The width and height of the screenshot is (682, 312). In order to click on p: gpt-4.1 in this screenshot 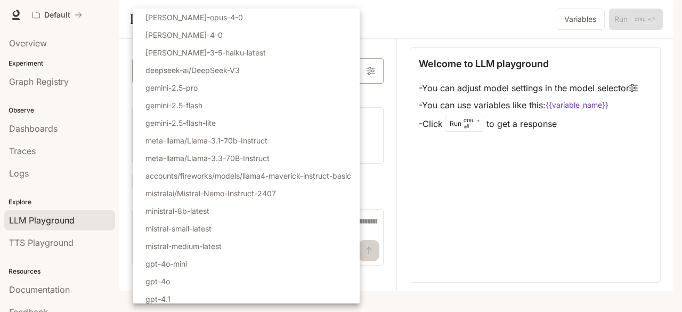, I will do `click(158, 298)`.